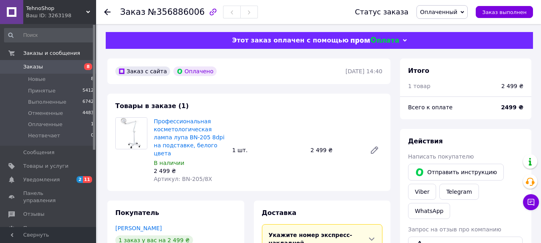 This screenshot has height=243, width=541. I want to click on span: Доставка, so click(279, 213).